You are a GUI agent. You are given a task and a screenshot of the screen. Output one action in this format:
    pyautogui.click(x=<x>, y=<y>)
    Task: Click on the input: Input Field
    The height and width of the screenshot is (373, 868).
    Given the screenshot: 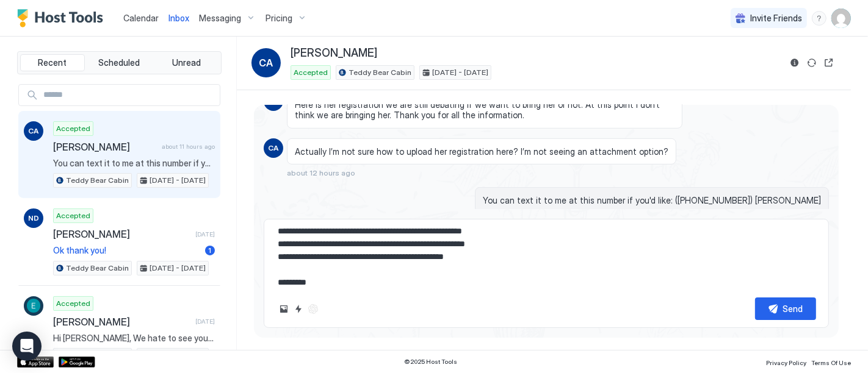 What is the action you would take?
    pyautogui.click(x=129, y=95)
    